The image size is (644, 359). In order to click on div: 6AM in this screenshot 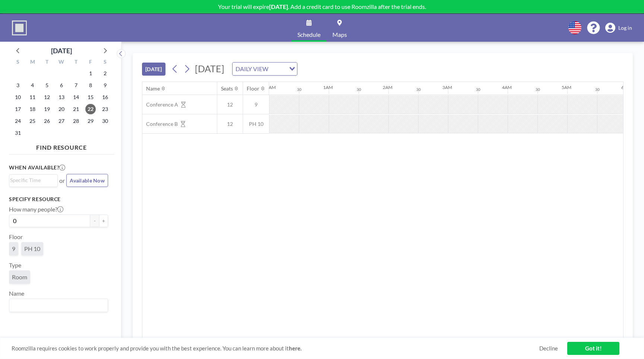, I will do `click(626, 87)`.